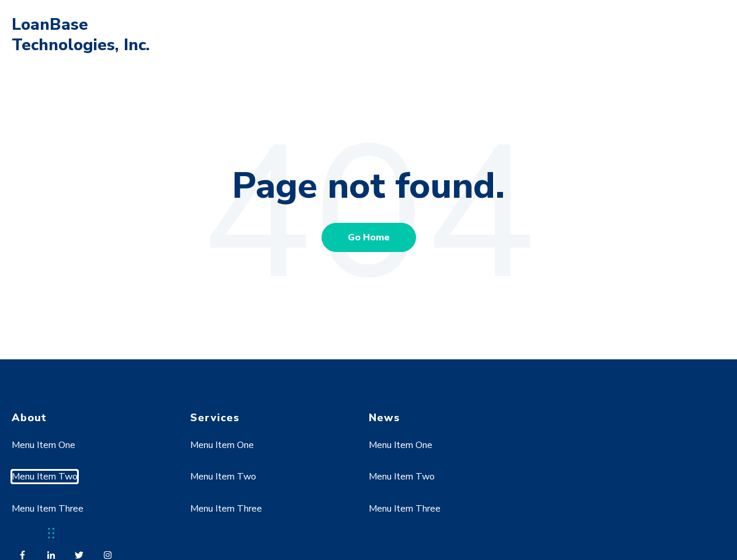 Image resolution: width=737 pixels, height=560 pixels. I want to click on h1: LoanBase Technologies, Inc., so click(84, 35).